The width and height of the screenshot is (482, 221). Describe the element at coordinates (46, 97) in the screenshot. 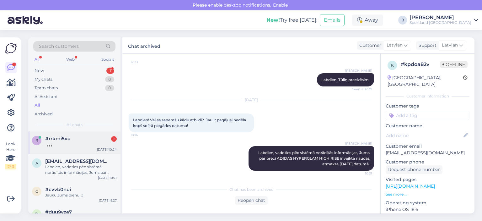

I see `div: AI Assistant` at that location.